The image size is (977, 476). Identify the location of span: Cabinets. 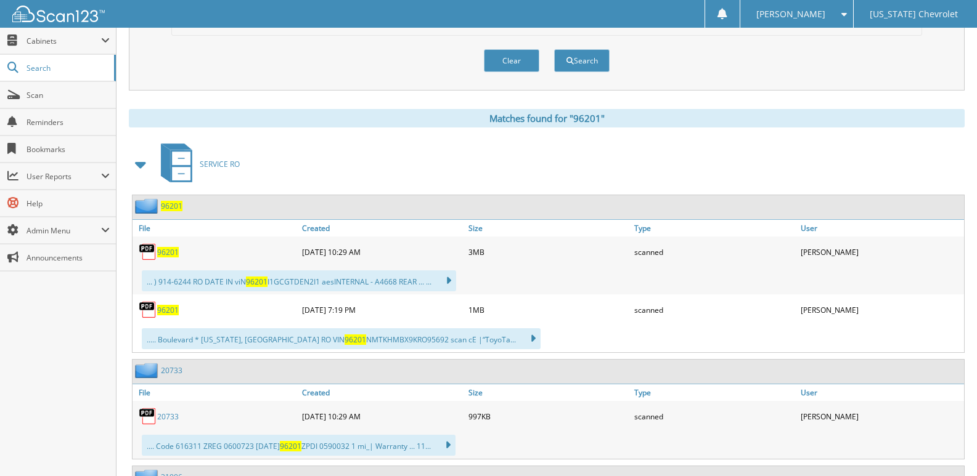
(63, 41).